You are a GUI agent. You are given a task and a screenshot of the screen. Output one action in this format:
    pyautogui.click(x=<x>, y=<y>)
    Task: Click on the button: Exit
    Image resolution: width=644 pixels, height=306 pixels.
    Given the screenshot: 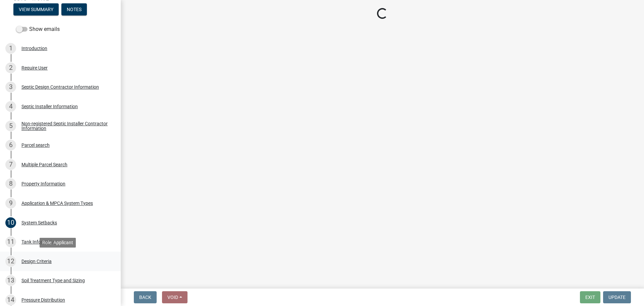 What is the action you would take?
    pyautogui.click(x=590, y=297)
    